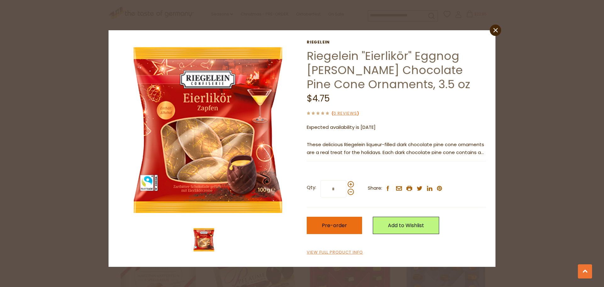  Describe the element at coordinates (406, 225) in the screenshot. I see `a: Add to Wishlist` at that location.